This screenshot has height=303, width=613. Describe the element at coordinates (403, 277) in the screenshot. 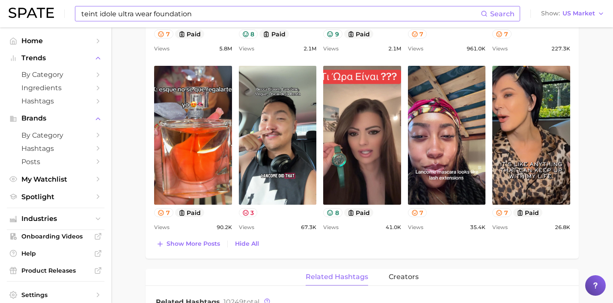

I see `span: creators` at that location.